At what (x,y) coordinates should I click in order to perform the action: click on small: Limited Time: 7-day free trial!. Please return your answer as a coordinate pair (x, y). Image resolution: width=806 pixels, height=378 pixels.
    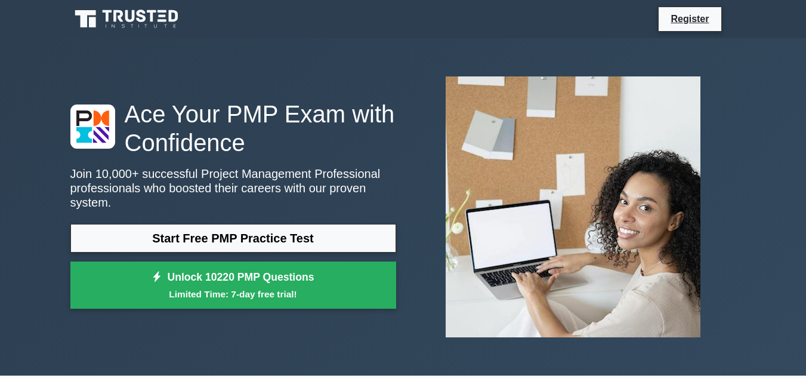
    Looking at the image, I should click on (233, 294).